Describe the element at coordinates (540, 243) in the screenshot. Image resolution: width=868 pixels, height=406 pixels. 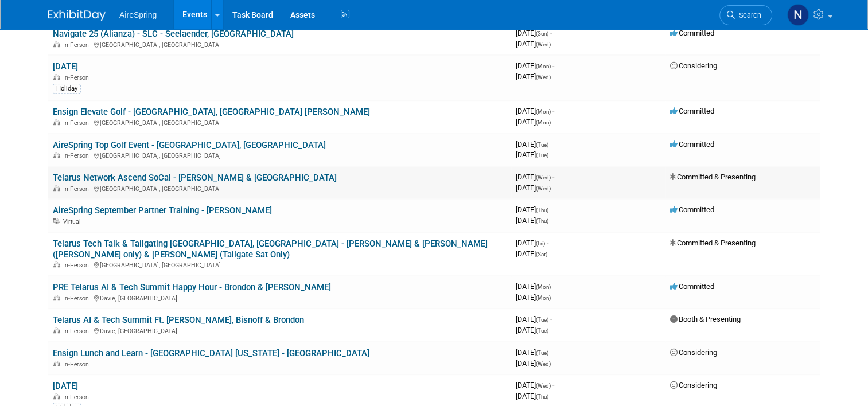
I see `span: (Fri)` at that location.